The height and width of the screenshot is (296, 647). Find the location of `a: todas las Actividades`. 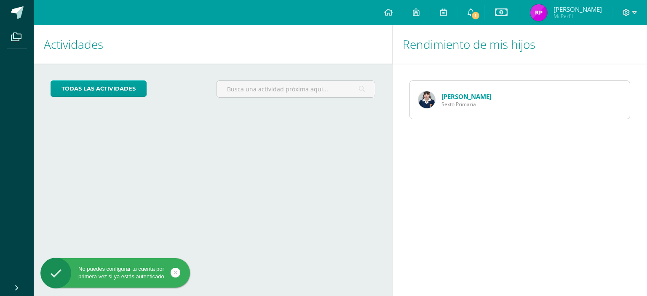

a: todas las Actividades is located at coordinates (99, 88).